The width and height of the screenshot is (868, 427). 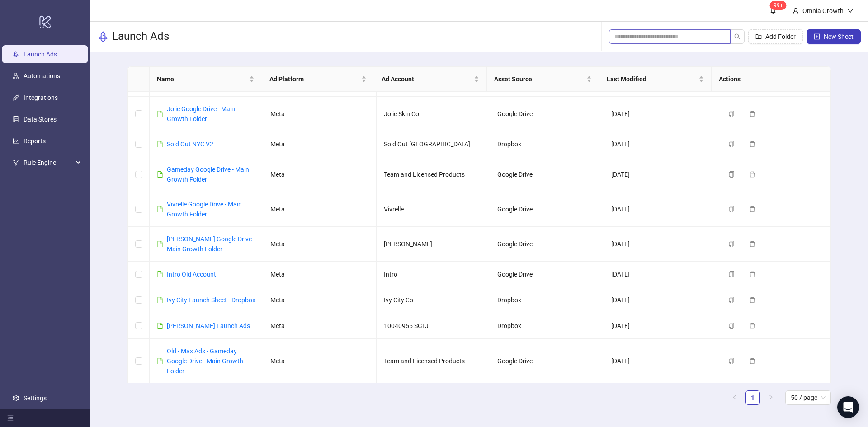 I want to click on a: Launch Ads, so click(x=40, y=54).